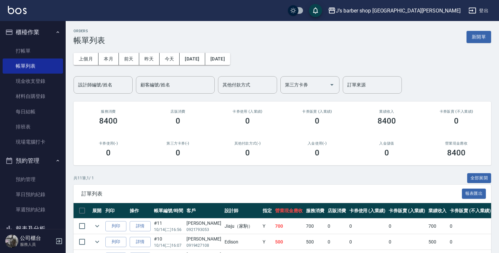 This screenshot has width=499, height=253. I want to click on th: 客戶, so click(204, 211).